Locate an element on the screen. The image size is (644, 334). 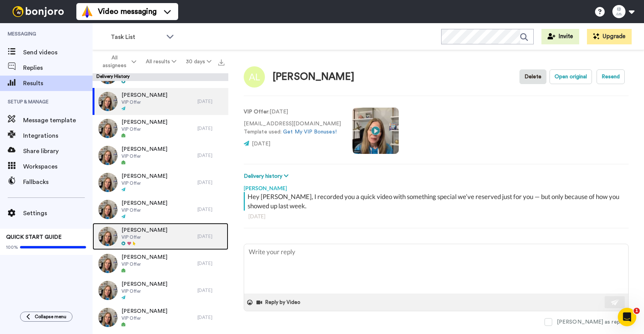
span: Fallbacks is located at coordinates (58, 182).